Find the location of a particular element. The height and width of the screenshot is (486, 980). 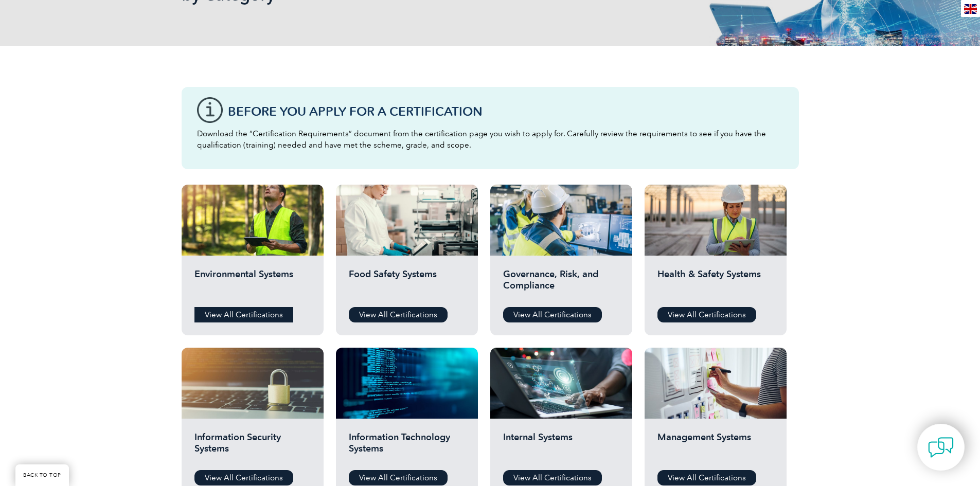

img: contact-chat.png is located at coordinates (941, 448).